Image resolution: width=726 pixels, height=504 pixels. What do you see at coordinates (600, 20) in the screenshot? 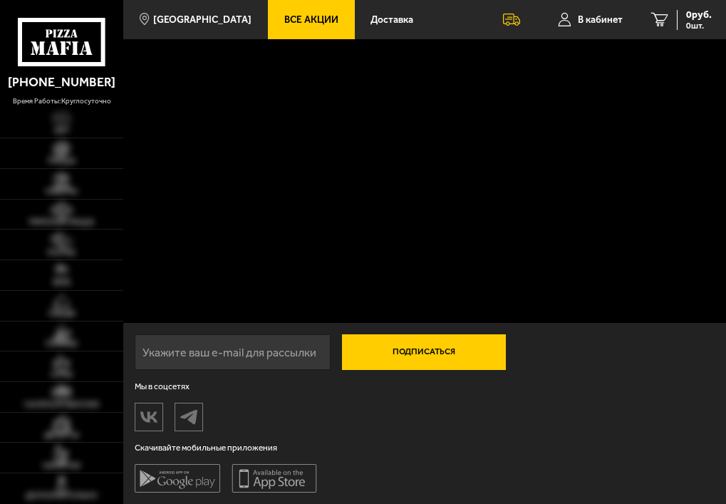
I see `span: В кабинет` at bounding box center [600, 20].